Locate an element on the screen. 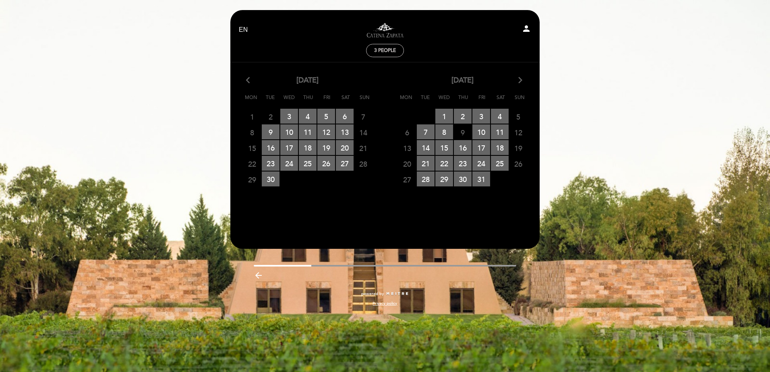 This screenshot has width=770, height=372. span: powered by is located at coordinates (373, 294).